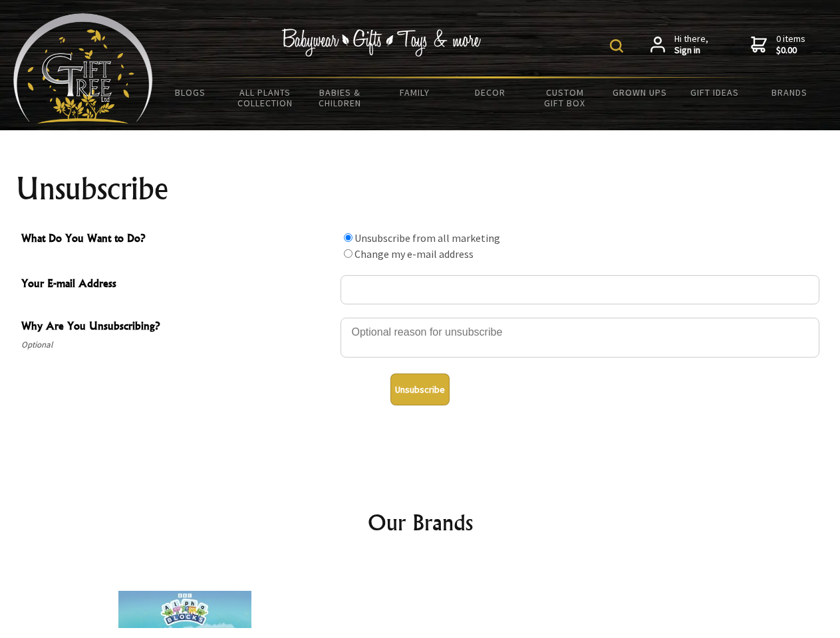 The height and width of the screenshot is (638, 840). What do you see at coordinates (420, 390) in the screenshot?
I see `button: Unsubscribe` at bounding box center [420, 390].